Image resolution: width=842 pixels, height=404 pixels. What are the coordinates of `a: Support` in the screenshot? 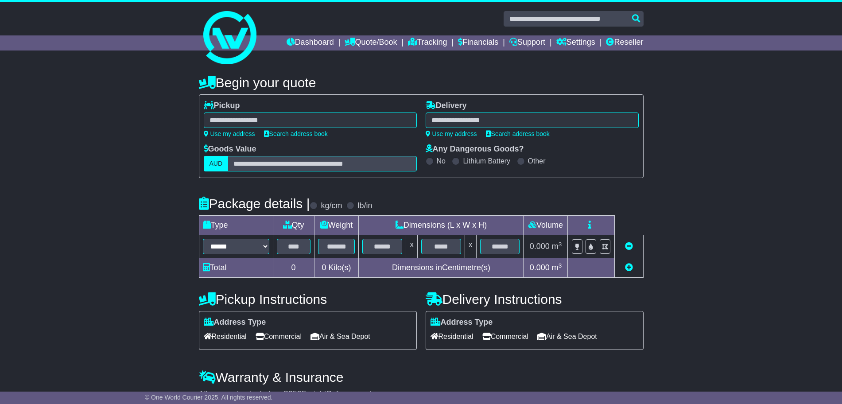 It's located at (527, 43).